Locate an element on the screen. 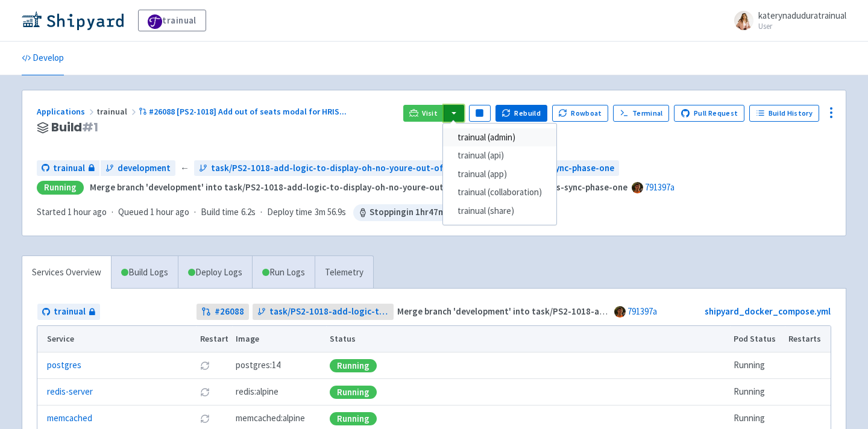 The height and width of the screenshot is (429, 868). a: Services Overview is located at coordinates (66, 272).